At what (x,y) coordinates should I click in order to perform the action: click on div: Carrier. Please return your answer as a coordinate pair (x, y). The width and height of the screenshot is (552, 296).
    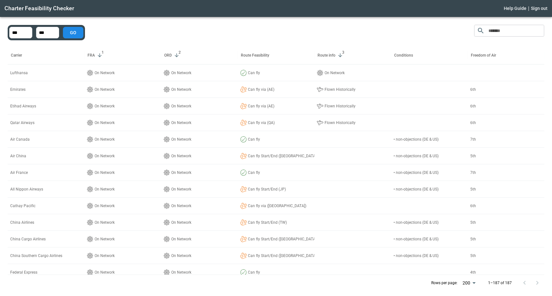
    Looking at the image, I should click on (16, 55).